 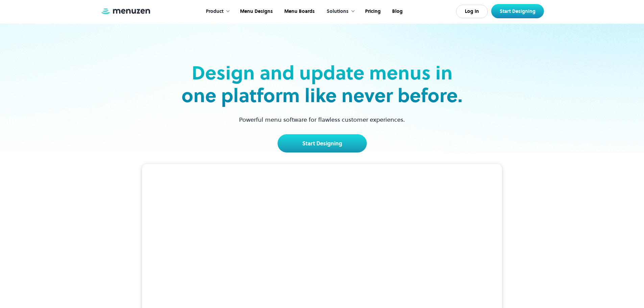 I want to click on p: Powerful menu software for flawless customer experiences., so click(x=322, y=120).